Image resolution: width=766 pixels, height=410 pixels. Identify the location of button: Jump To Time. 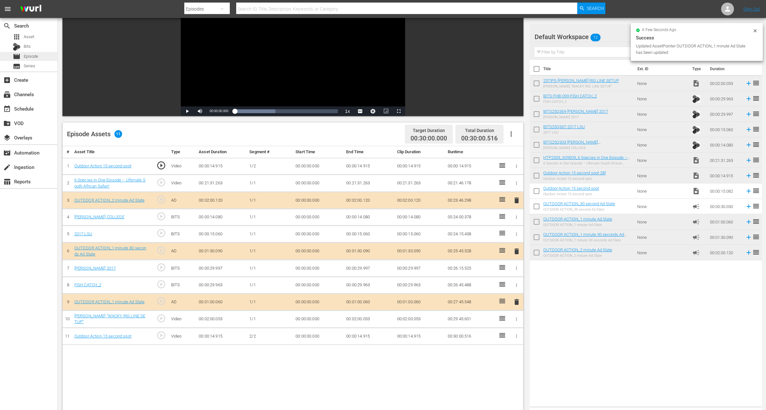
(373, 111).